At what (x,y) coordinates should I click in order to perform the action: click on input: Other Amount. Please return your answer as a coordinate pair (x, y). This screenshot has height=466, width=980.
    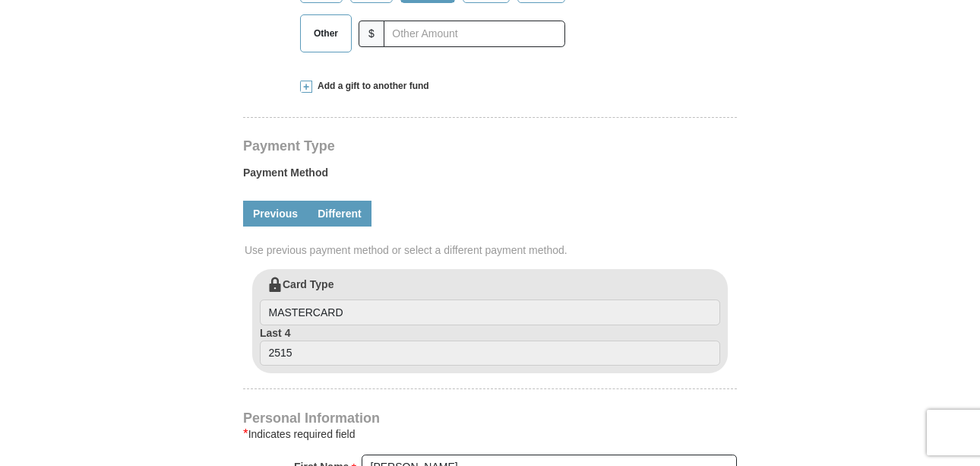
    Looking at the image, I should click on (474, 33).